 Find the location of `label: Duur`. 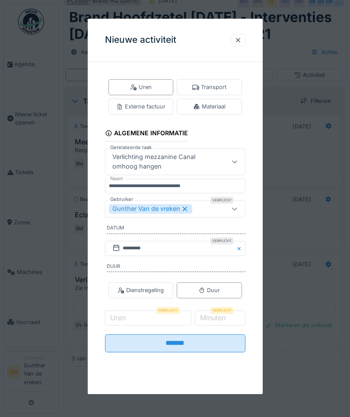

label: Duur is located at coordinates (176, 268).